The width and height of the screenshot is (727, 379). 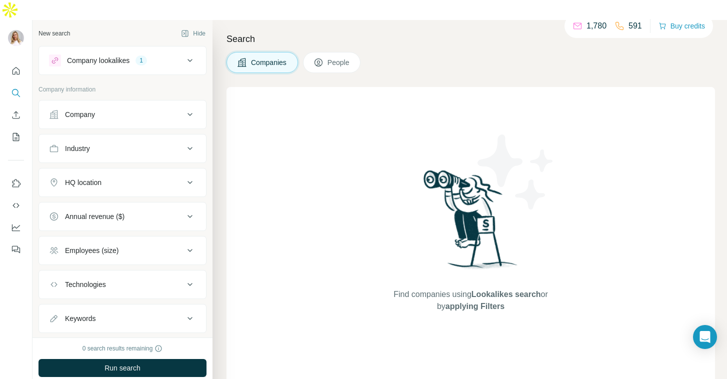 I want to click on div: Company, so click(x=80, y=114).